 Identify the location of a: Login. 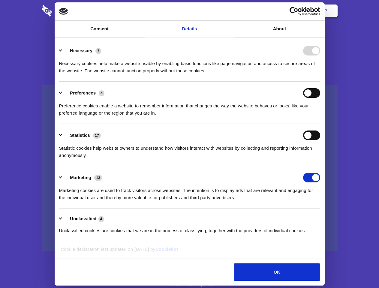
(285, 11).